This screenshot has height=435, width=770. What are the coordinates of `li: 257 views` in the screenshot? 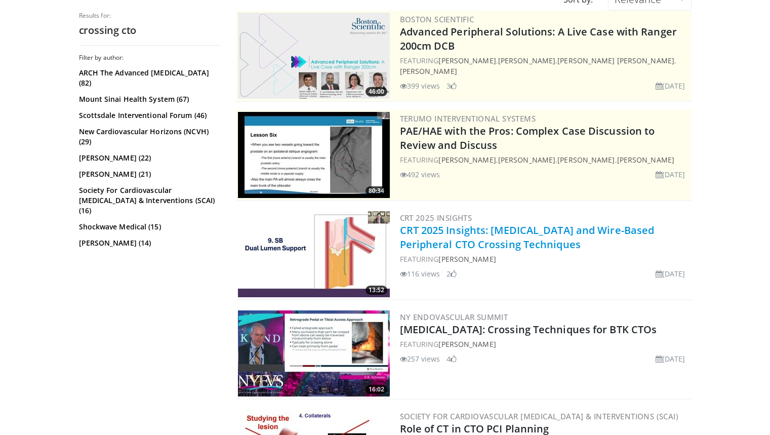 It's located at (420, 358).